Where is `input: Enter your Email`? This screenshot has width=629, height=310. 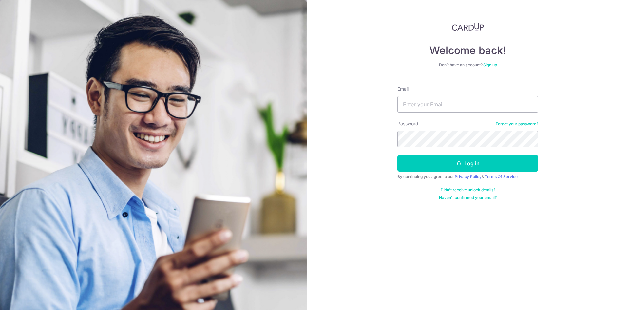 input: Enter your Email is located at coordinates (468, 104).